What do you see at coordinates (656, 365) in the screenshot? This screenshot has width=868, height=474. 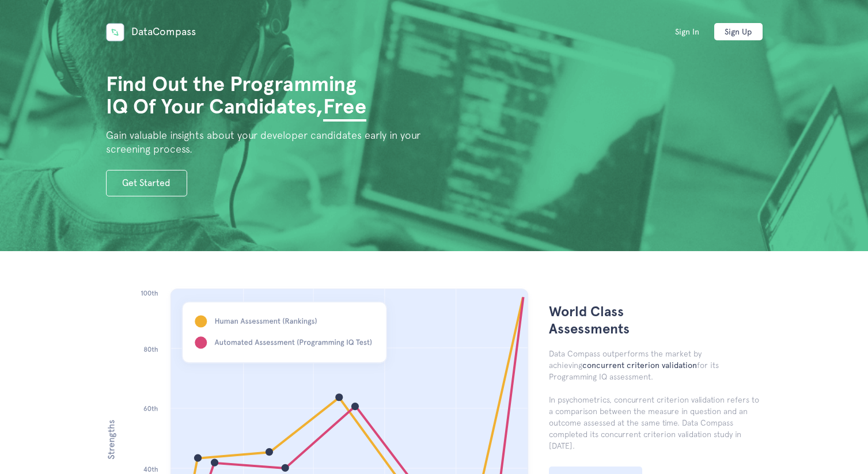 I see `p: Data Compass outperforms the market by achieving for its Programming IQ assessment.` at bounding box center [656, 365].